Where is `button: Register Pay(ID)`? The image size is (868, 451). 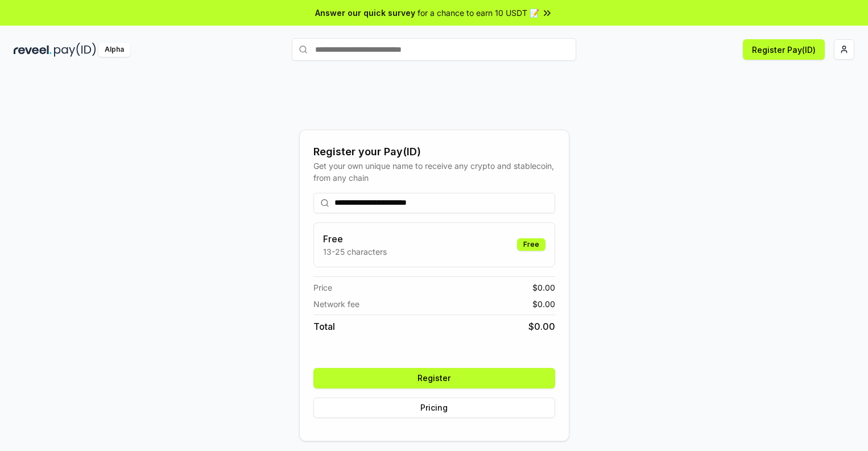
button: Register Pay(ID) is located at coordinates (783, 50).